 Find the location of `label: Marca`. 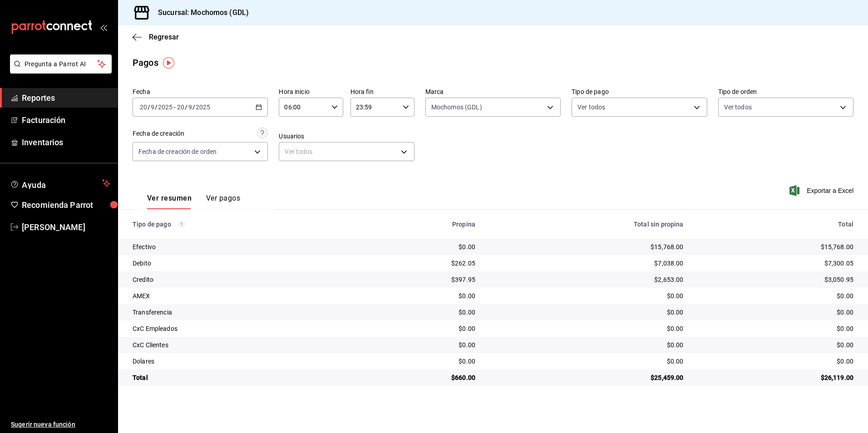

label: Marca is located at coordinates (493, 92).